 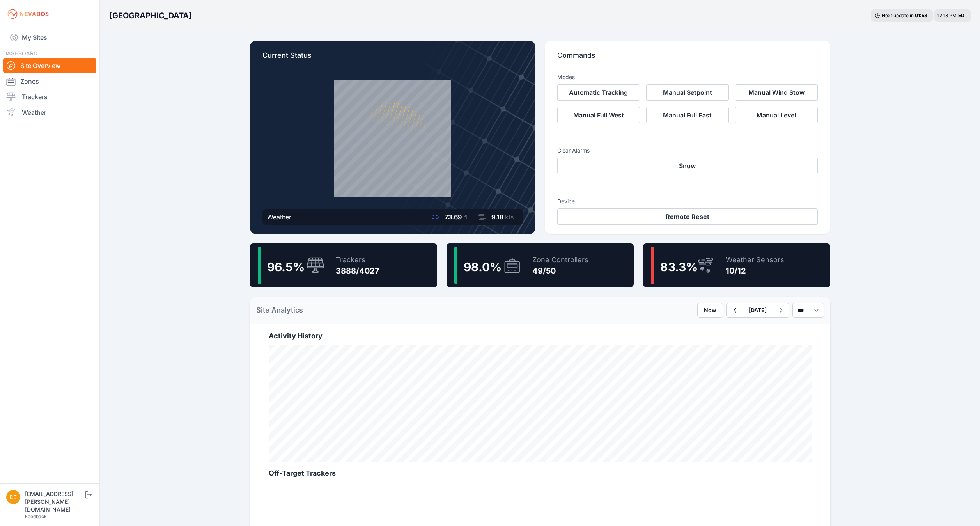 I want to click on img: devin.martin@nevados.solar, so click(x=14, y=497).